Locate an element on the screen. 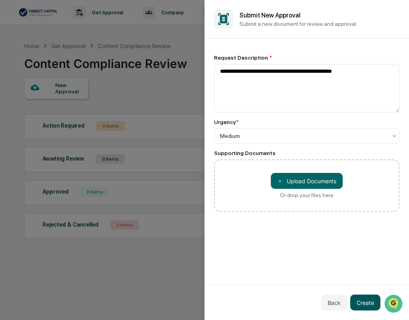  span: Pylon is located at coordinates (87, 137).